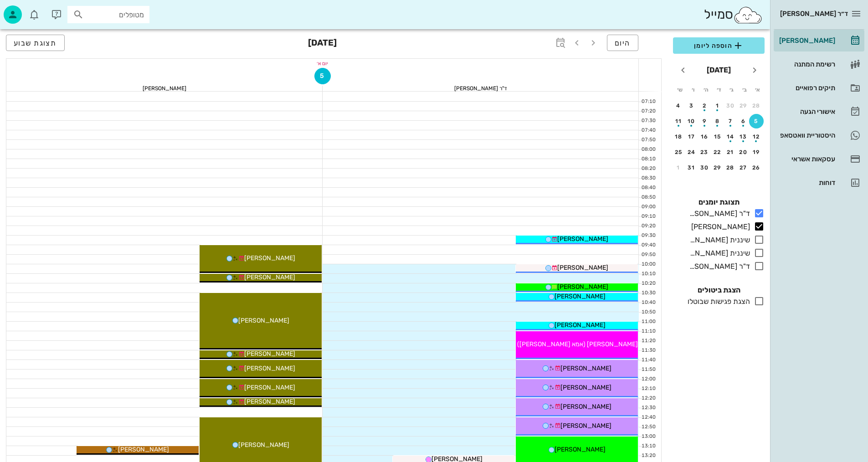  Describe the element at coordinates (648, 140) in the screenshot. I see `div: 07:50` at that location.